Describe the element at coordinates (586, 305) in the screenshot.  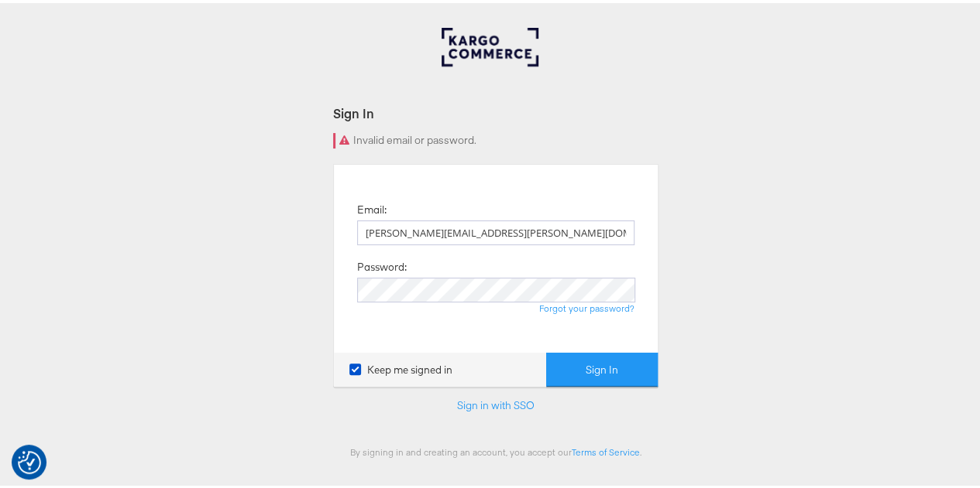
I see `a: Forgot your password?` at that location.